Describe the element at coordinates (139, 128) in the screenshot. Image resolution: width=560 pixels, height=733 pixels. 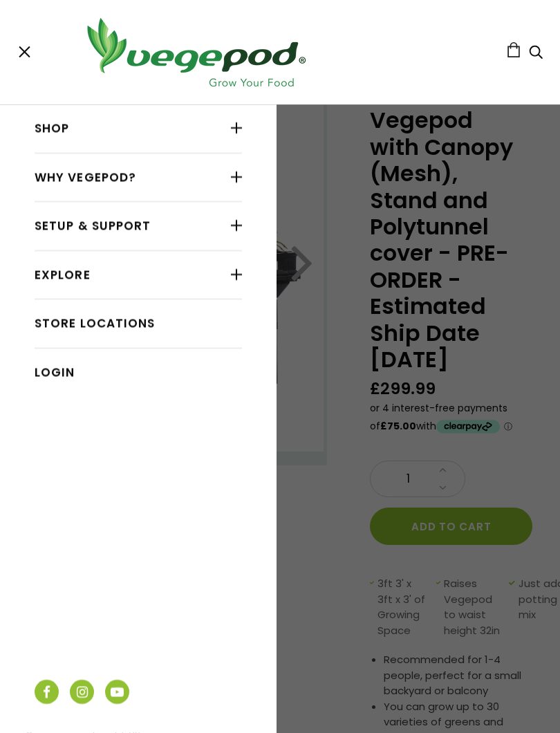
I see `a: Shop` at that location.